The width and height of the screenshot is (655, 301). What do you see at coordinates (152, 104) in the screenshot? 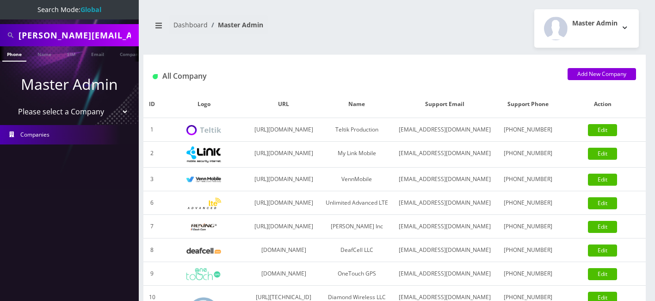
I see `th: ID` at bounding box center [152, 104].